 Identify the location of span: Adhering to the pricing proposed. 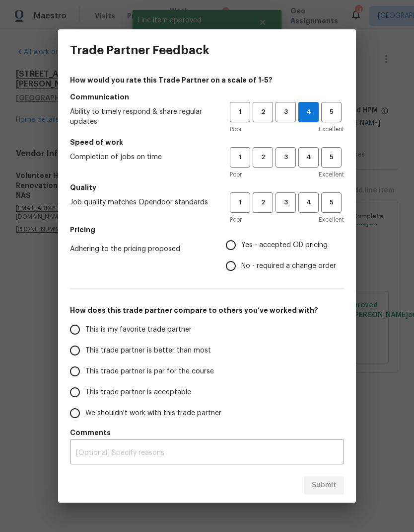
(140, 249).